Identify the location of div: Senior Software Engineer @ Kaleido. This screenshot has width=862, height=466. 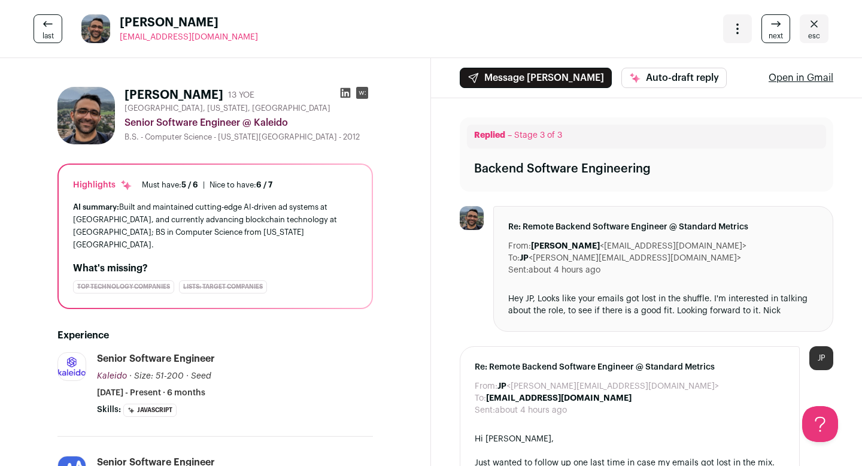
(248, 123).